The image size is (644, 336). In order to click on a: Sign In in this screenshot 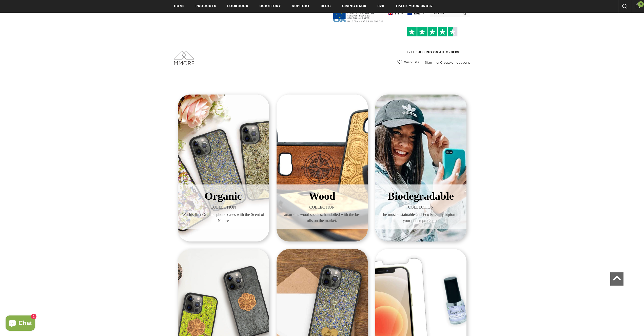, I will do `click(430, 62)`.